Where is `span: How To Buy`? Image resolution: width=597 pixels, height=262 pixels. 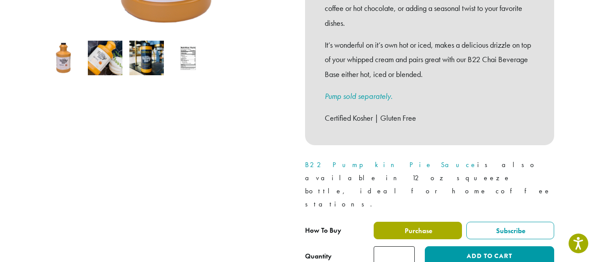 span: How To Buy is located at coordinates (323, 230).